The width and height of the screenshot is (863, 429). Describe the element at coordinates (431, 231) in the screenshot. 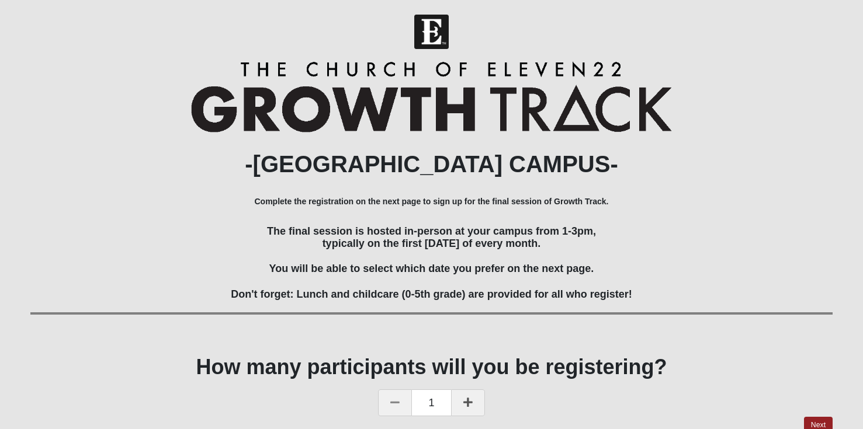

I see `span: The final session is hosted in-person at your campus from 1-3pm,` at that location.